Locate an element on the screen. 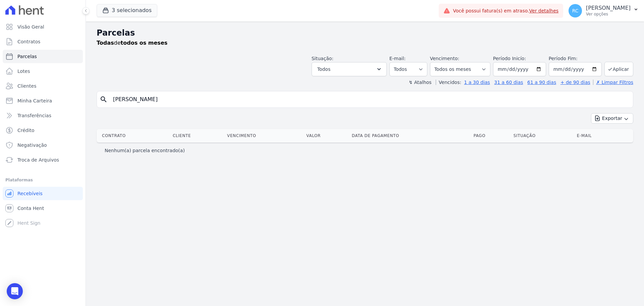 The height and width of the screenshot is (306, 644). a: 61 a 90 dias is located at coordinates (541, 82).